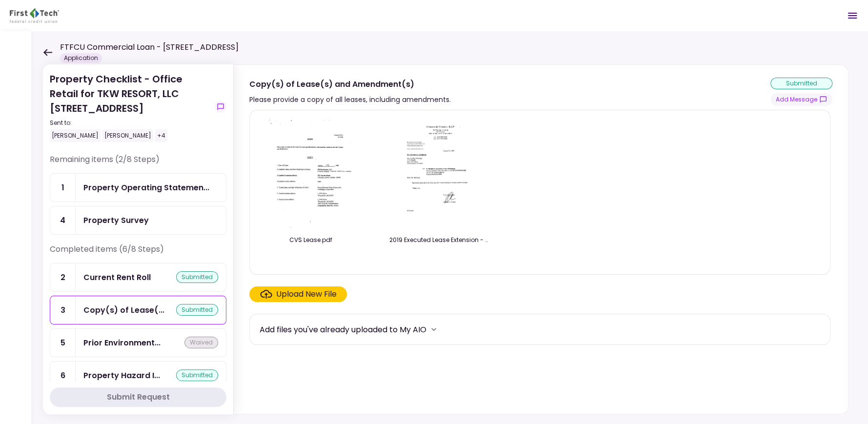 The height and width of the screenshot is (424, 868). I want to click on div: Sent to:, so click(131, 123).